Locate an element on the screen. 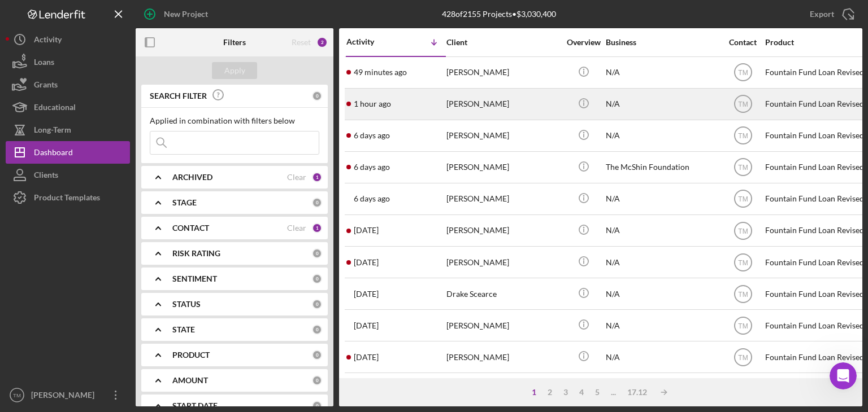 Image resolution: width=868 pixels, height=412 pixels. a: Clients is located at coordinates (68, 175).